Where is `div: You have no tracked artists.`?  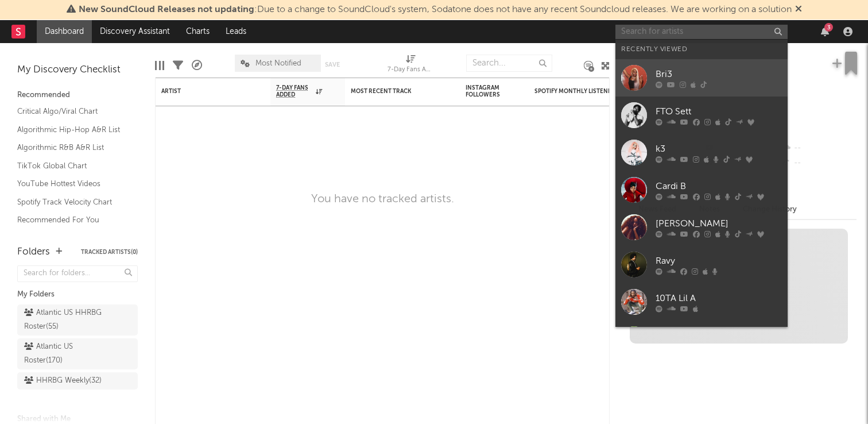 div: You have no tracked artists. is located at coordinates (382, 200).